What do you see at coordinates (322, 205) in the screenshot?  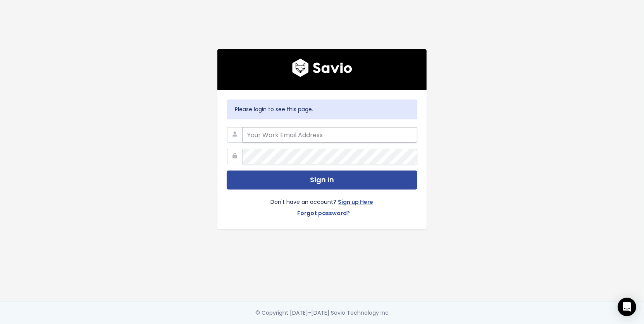 I see `div: Don't have an account?` at bounding box center [322, 205].